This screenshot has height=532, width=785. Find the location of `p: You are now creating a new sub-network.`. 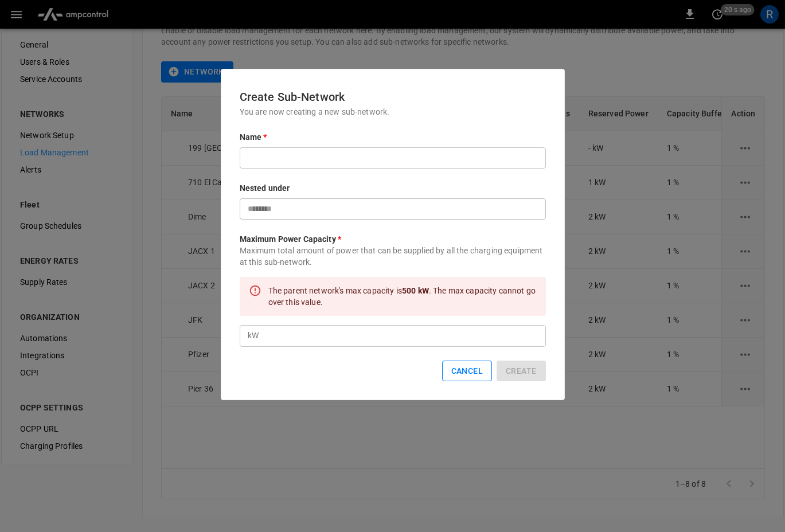

p: You are now creating a new sub-network. is located at coordinates (393, 112).